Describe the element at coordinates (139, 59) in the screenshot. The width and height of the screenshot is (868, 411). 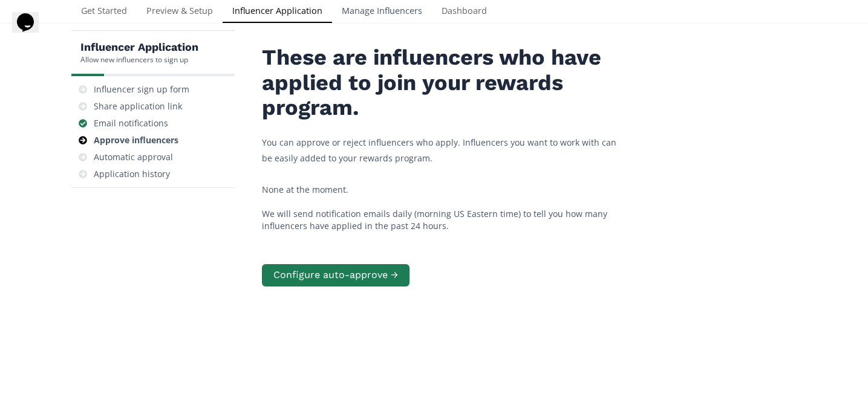
I see `div: Allow new influencers to sign up` at that location.